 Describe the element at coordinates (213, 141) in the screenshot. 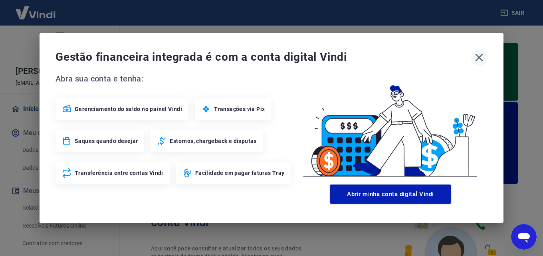

I see `span: Estornos, chargeback e disputas` at that location.